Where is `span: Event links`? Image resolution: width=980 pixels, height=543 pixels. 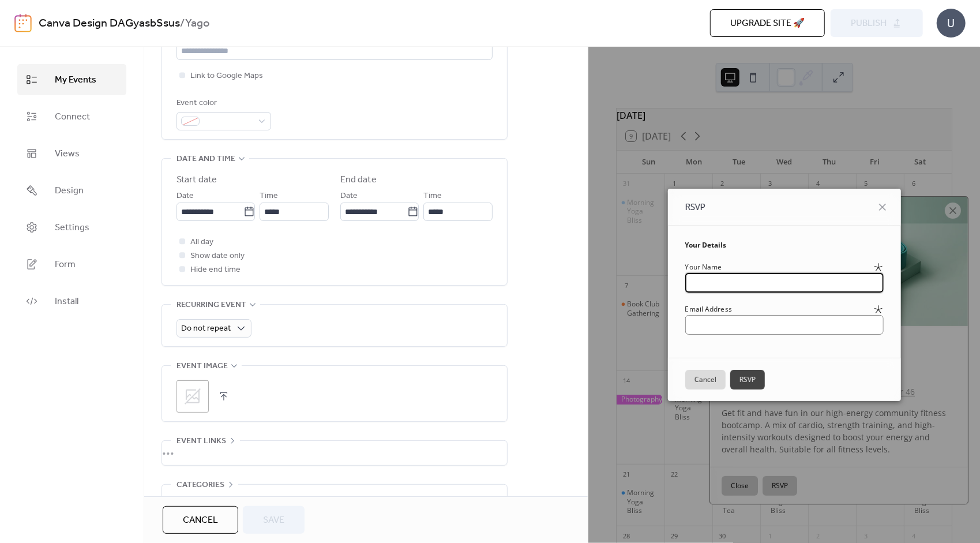
span: Event links is located at coordinates (202, 441).